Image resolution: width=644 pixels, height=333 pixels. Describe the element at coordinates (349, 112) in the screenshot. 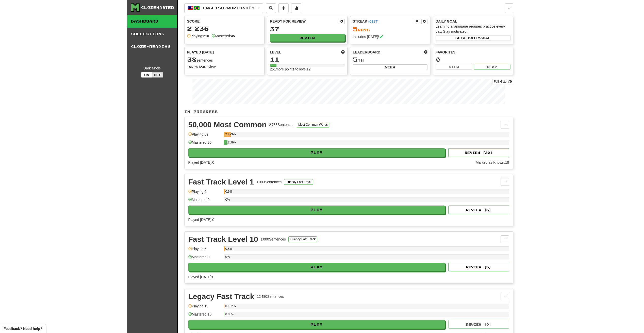

I see `p: In Progress` at that location.